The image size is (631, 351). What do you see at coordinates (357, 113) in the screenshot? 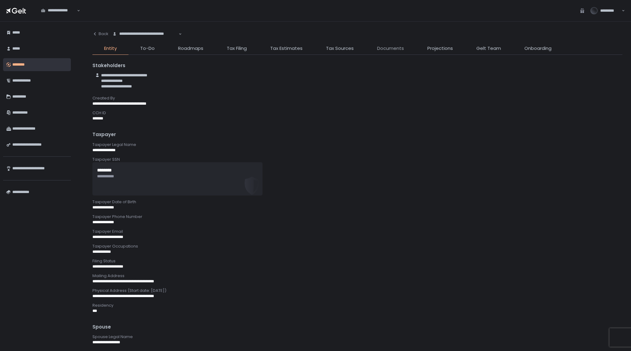
I see `div: CCH ID` at bounding box center [357, 113].